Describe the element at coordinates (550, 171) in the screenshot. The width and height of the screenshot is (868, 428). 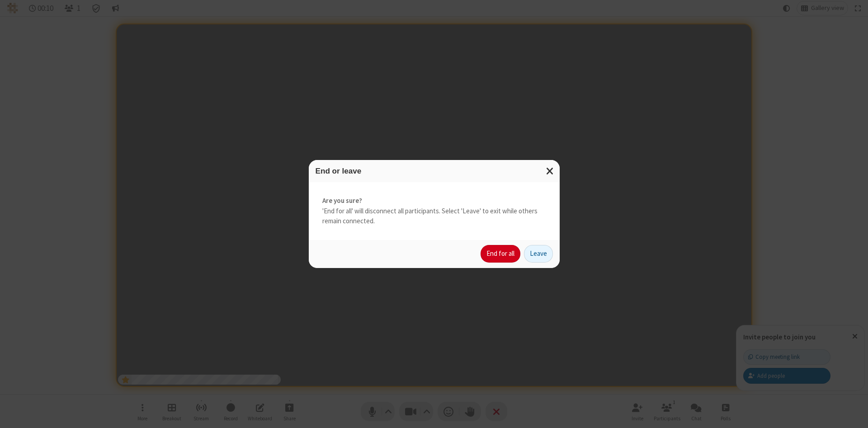
I see `button: Close modal` at that location.